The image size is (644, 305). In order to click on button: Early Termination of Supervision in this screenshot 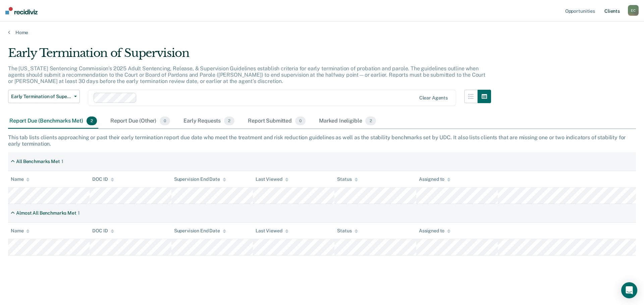, I will do `click(44, 97)`.